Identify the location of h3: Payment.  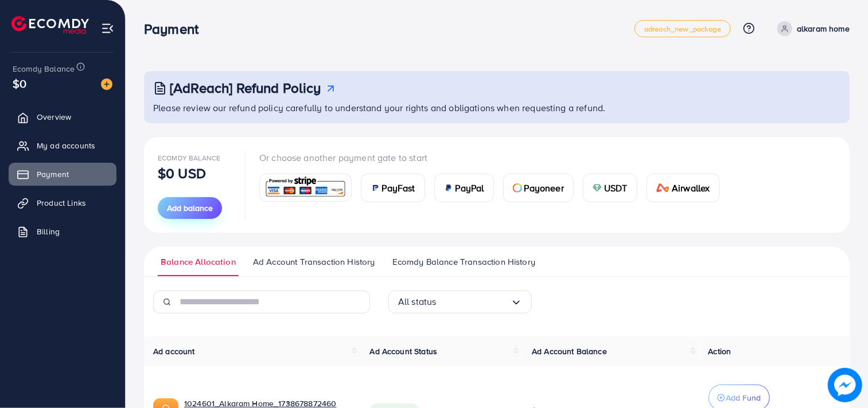
(176, 28).